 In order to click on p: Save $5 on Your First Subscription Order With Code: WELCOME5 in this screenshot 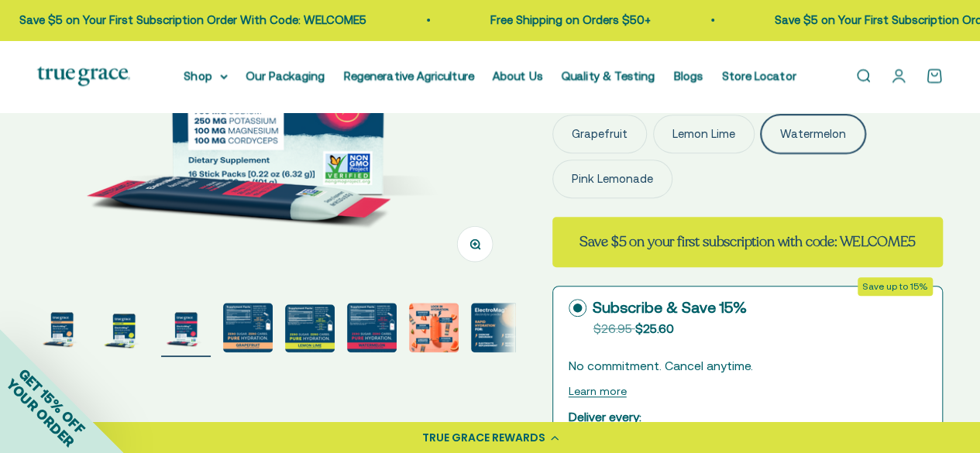, I will do `click(177, 21)`.